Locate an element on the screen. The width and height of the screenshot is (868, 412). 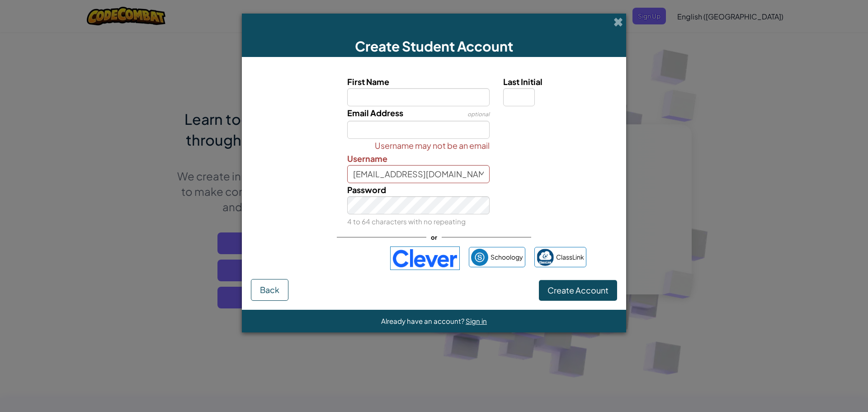
span: Last Initial is located at coordinates (523, 81).